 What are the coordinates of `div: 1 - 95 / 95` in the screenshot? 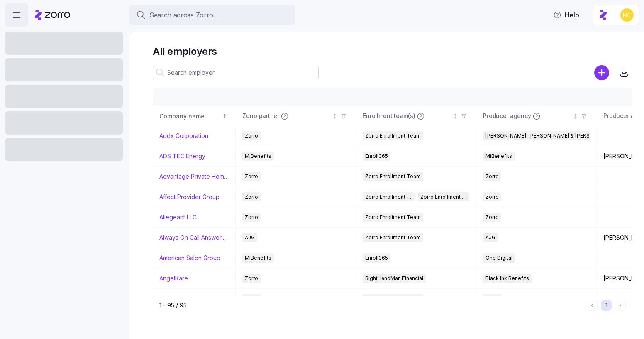 It's located at (371, 305).